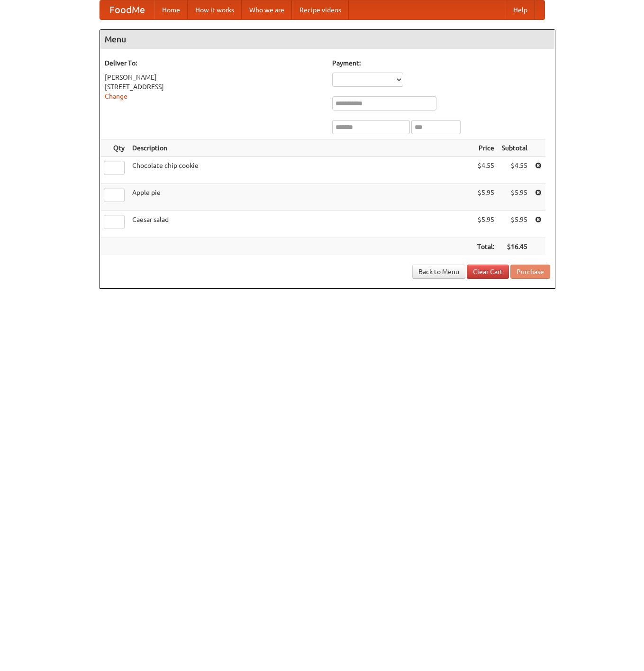 The width and height of the screenshot is (644, 671). What do you see at coordinates (127, 10) in the screenshot?
I see `a: FoodMe` at bounding box center [127, 10].